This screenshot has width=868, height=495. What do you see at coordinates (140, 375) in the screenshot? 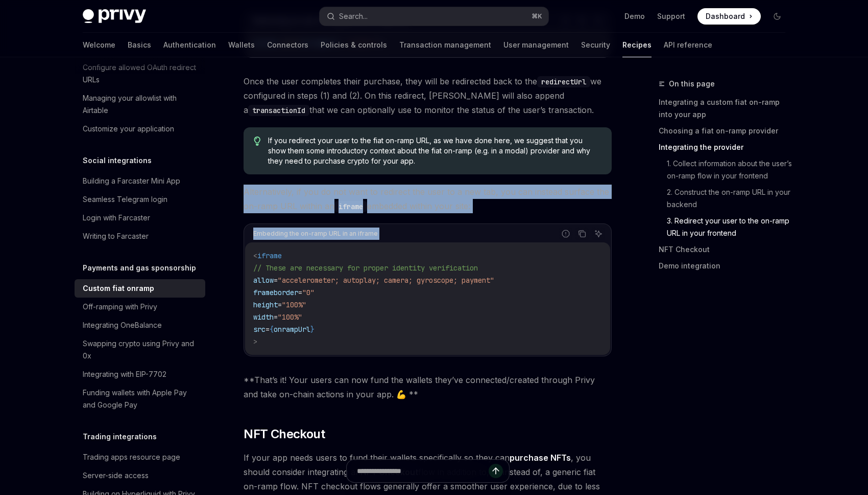
I see `a: Integrating with EIP-7702` at bounding box center [140, 375].